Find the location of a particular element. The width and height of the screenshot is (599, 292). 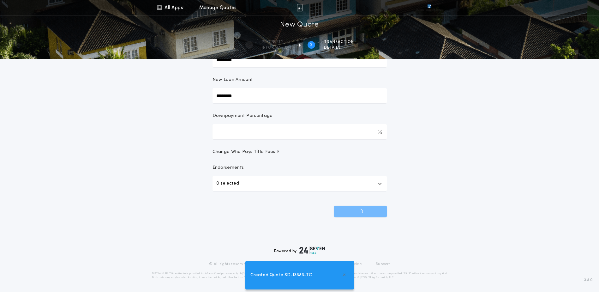

p: 0 selected is located at coordinates (228, 184).